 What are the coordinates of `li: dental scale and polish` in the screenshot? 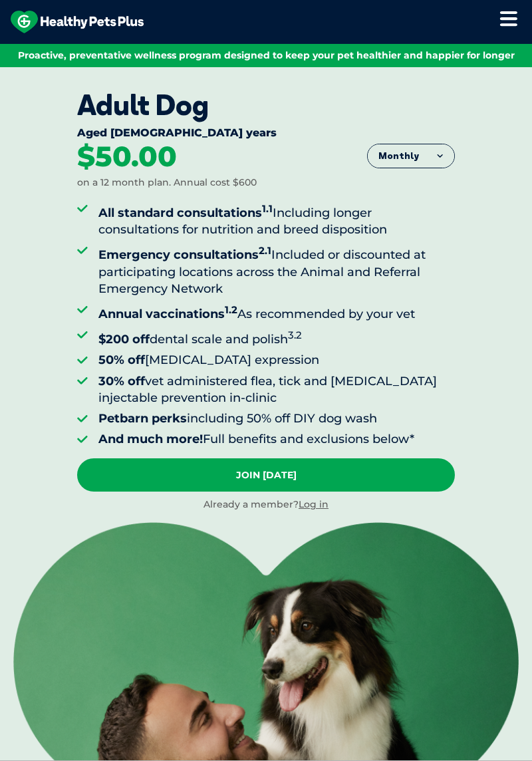 It's located at (277, 338).